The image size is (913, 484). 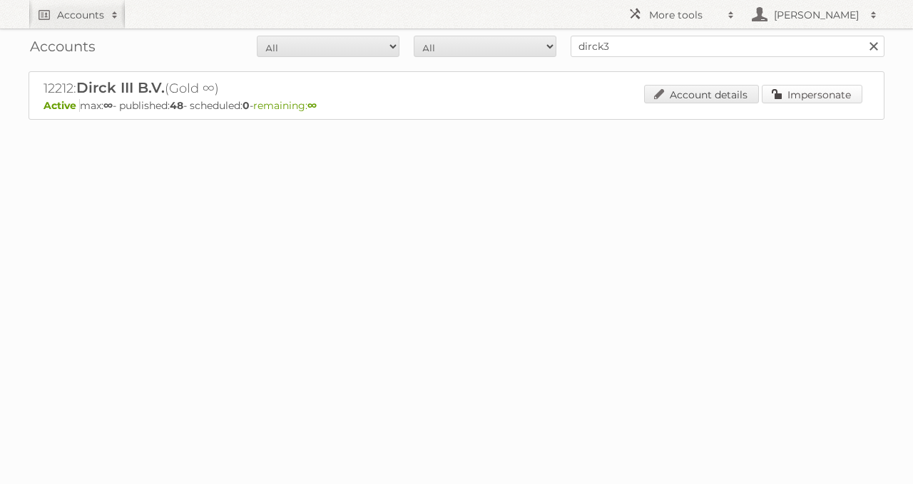 What do you see at coordinates (285, 106) in the screenshot?
I see `span: remaining:` at bounding box center [285, 106].